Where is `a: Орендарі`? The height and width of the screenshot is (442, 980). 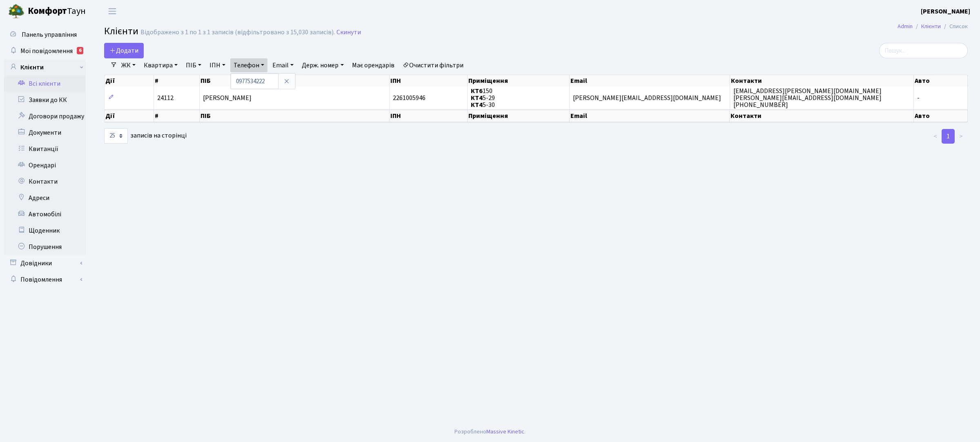
a: Орендарі is located at coordinates (45, 165).